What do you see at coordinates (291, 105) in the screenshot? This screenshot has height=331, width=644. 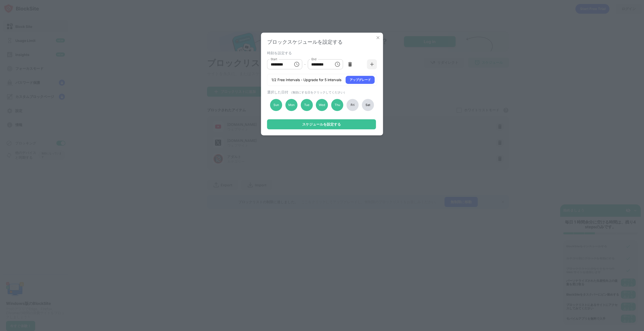 I see `div: Mon` at bounding box center [291, 105].